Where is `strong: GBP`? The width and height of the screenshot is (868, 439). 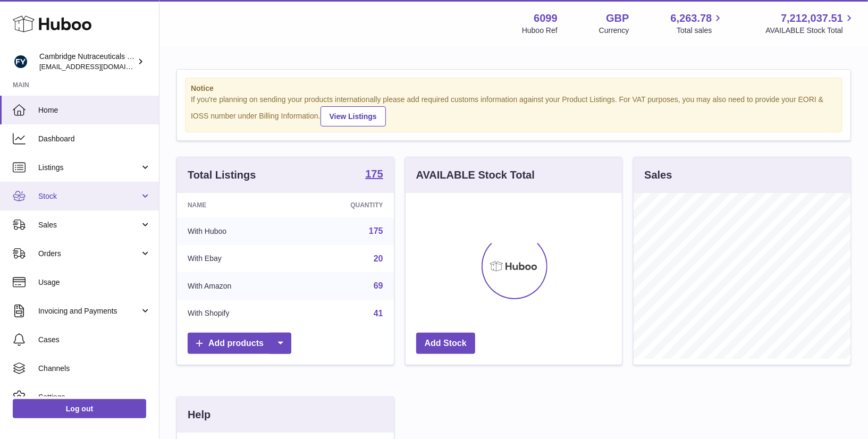 strong: GBP is located at coordinates (617, 18).